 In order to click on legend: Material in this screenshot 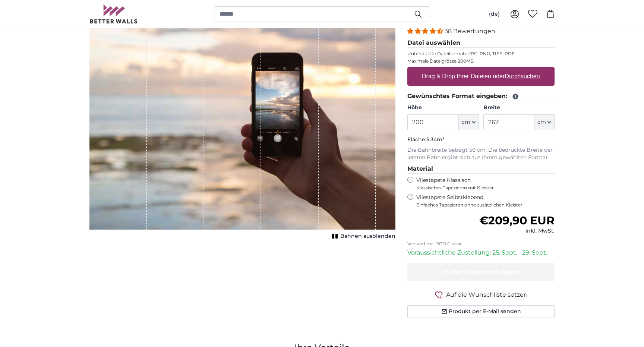, I will do `click(481, 169)`.